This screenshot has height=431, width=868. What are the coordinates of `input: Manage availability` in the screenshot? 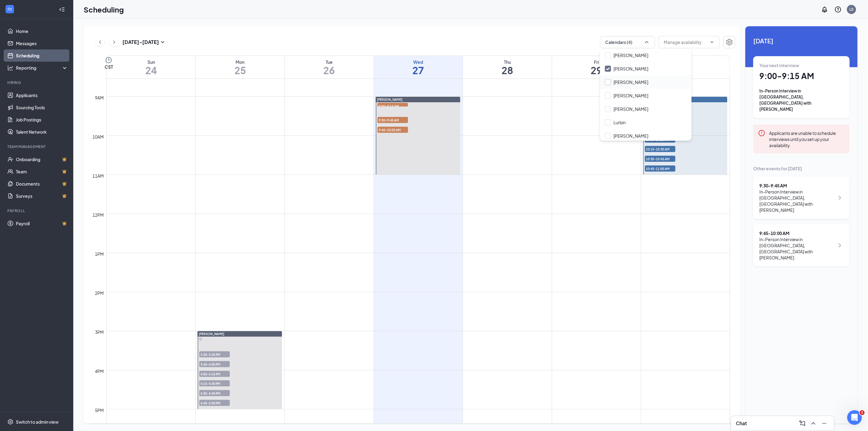 It's located at (686, 42).